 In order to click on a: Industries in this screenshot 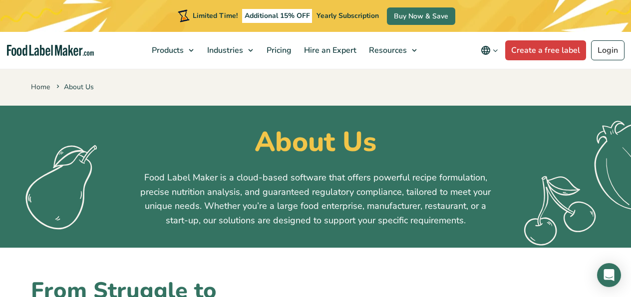, I will do `click(230, 50)`.